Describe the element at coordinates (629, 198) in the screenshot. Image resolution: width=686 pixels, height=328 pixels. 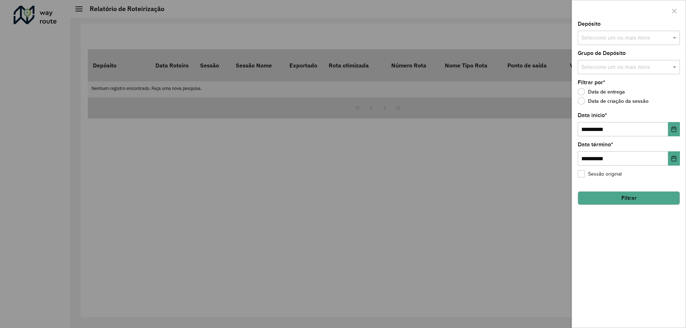
I see `button: Filtrar` at that location.